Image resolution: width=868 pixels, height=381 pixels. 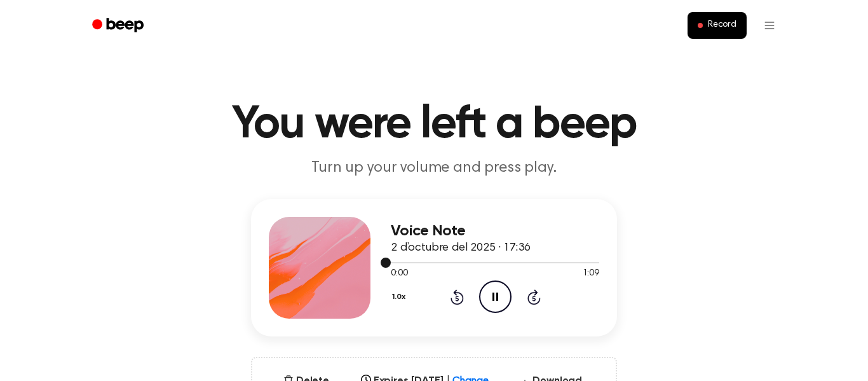 I want to click on button: Open menu, so click(x=770, y=26).